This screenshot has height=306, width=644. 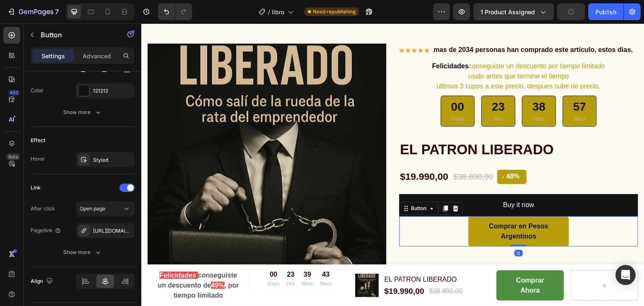 What do you see at coordinates (334, 12) in the screenshot?
I see `span: Need republishing` at bounding box center [334, 12].